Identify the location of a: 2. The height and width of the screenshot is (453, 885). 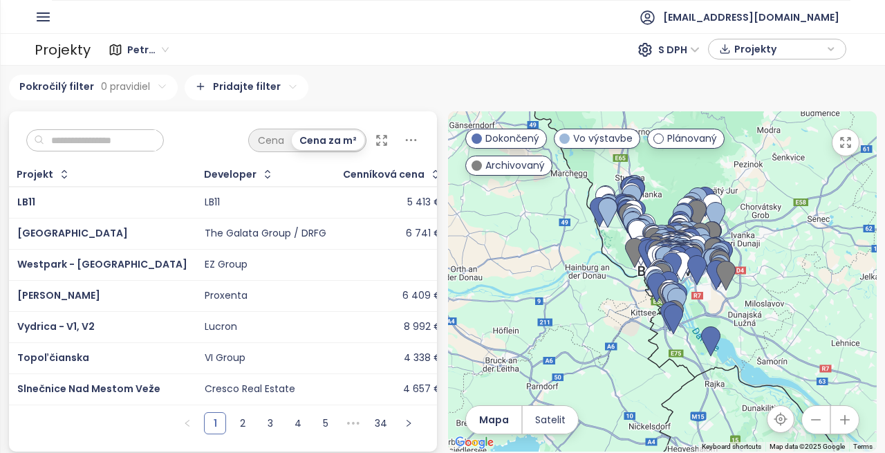
(243, 423).